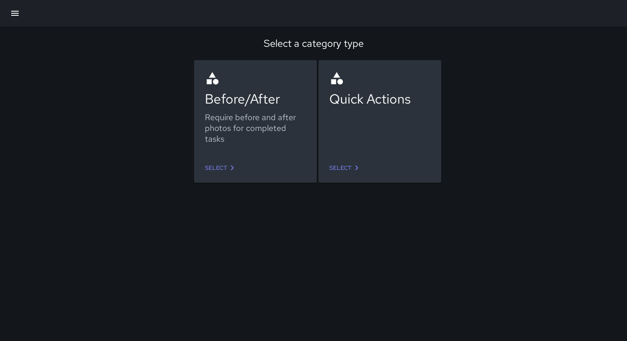  Describe the element at coordinates (255, 128) in the screenshot. I see `div: Require before and after photos for completed tasks` at that location.